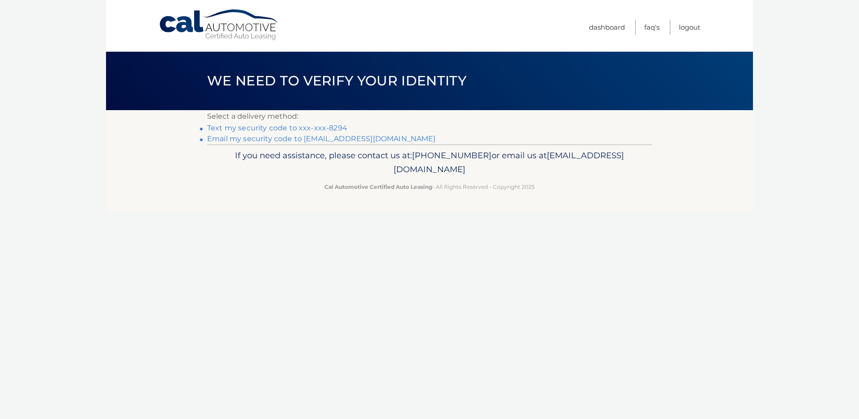 The height and width of the screenshot is (419, 859). I want to click on a: Text my security code to xxx-xxx-8294, so click(277, 128).